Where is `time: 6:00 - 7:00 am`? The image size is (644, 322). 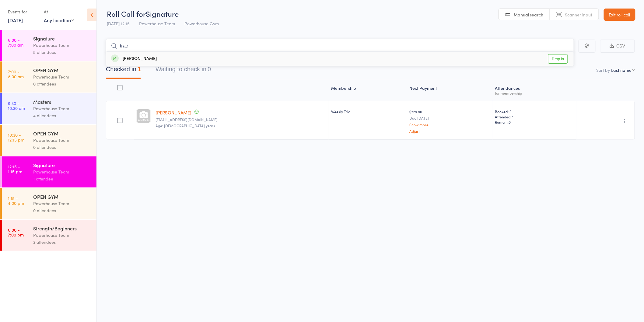 time: 6:00 - 7:00 am is located at coordinates (15, 42).